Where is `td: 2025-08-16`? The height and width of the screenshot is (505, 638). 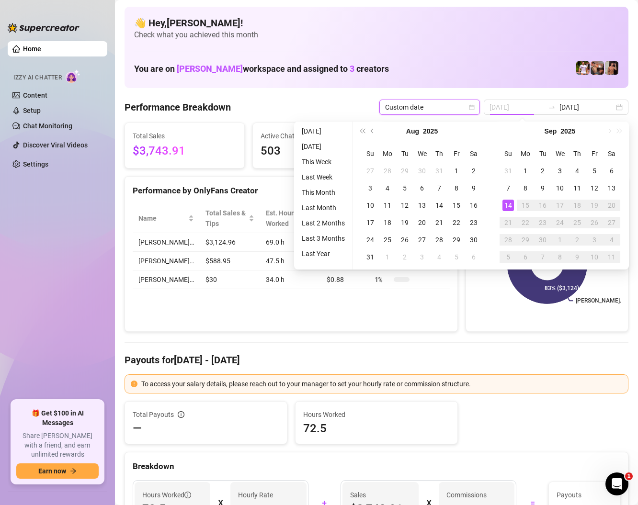 td: 2025-08-16 is located at coordinates (474, 206).